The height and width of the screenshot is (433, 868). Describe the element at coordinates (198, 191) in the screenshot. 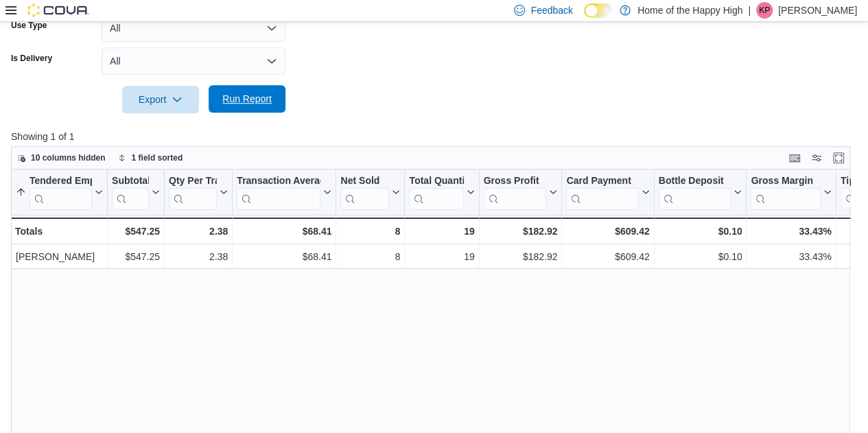

I see `button: Qty Per Transaction` at that location.